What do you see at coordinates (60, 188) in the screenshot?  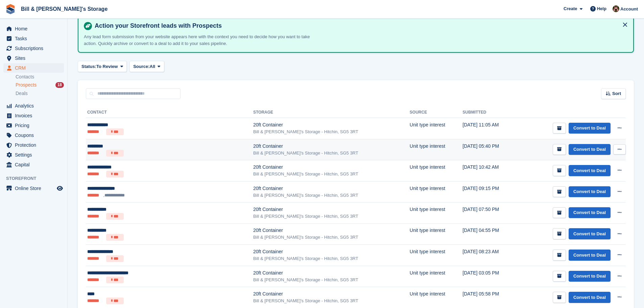 I see `a: Preview store` at bounding box center [60, 188].